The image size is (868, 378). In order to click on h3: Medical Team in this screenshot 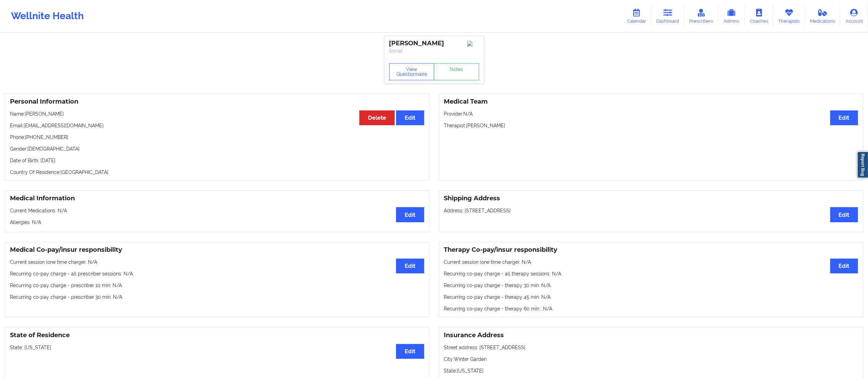, I will do `click(651, 102)`.